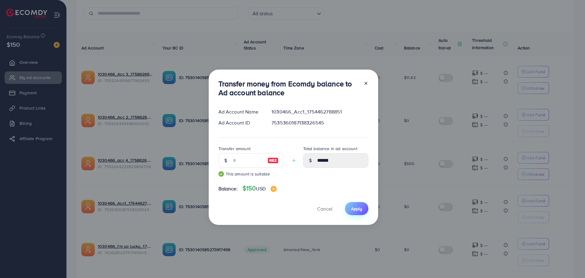 The width and height of the screenshot is (585, 278). I want to click on img: guide, so click(221, 174).